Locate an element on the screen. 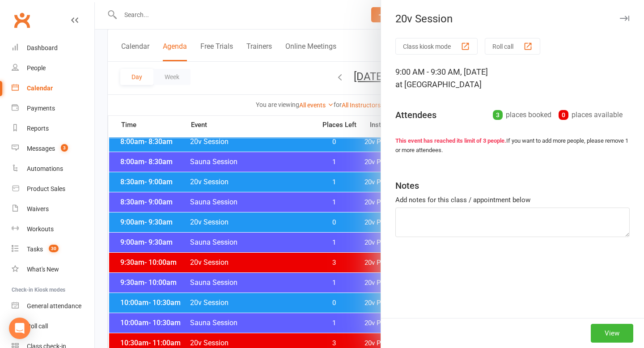 The height and width of the screenshot is (348, 644). div: Dashboard is located at coordinates (42, 48).